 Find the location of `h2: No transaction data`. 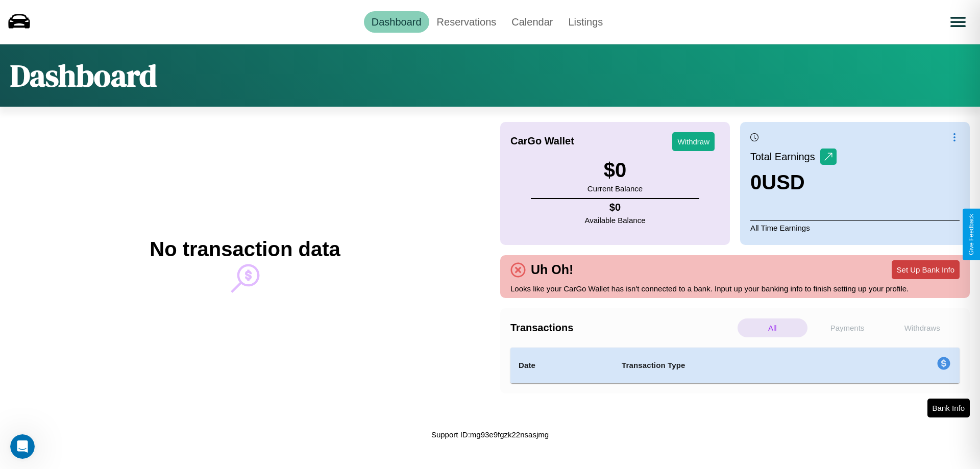

h2: No transaction data is located at coordinates (245, 249).